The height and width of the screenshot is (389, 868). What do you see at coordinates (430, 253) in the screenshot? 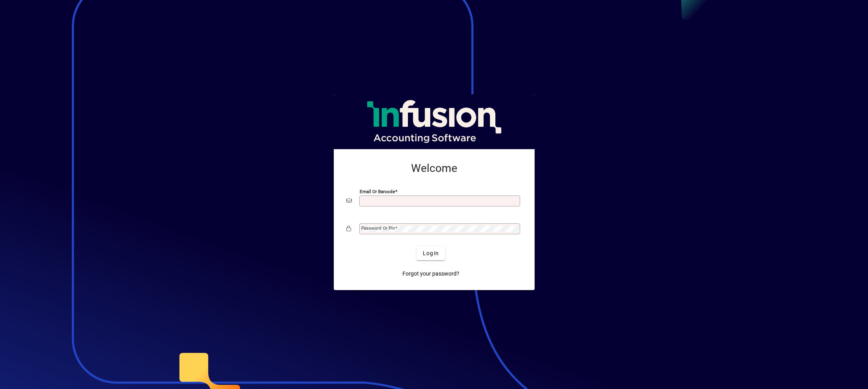
I see `span: Login` at bounding box center [430, 253].